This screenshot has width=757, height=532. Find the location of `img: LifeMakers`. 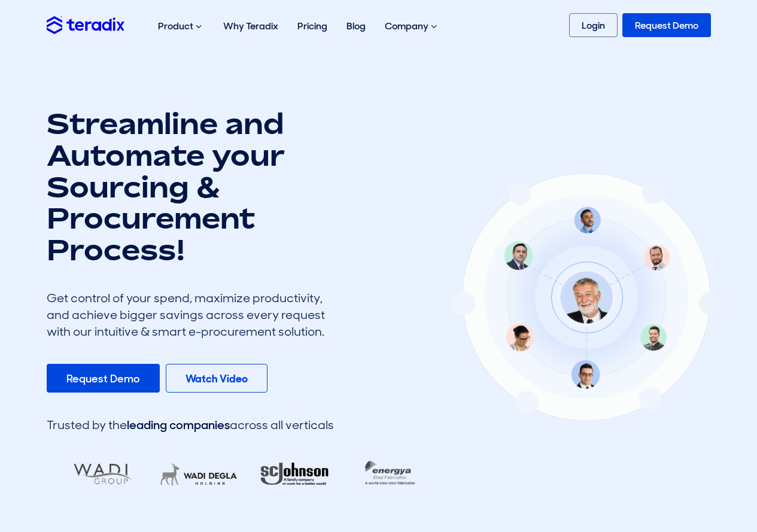

img: LifeMakers is located at coordinates (197, 474).